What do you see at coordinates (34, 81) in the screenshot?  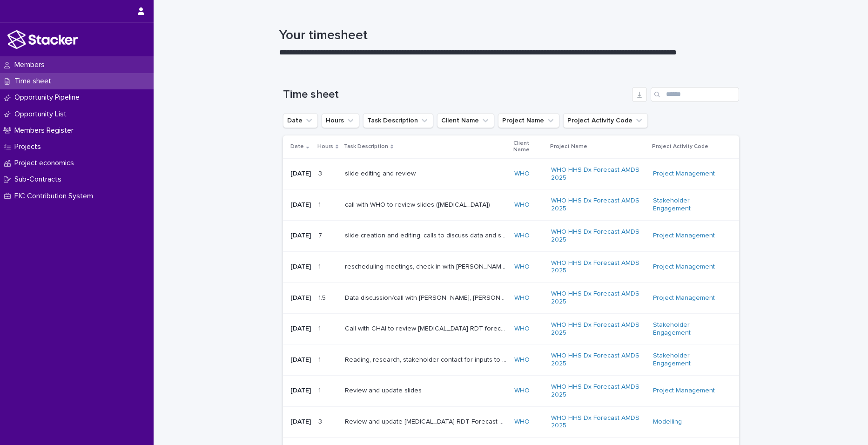 I see `p: Time sheet` at bounding box center [34, 81].